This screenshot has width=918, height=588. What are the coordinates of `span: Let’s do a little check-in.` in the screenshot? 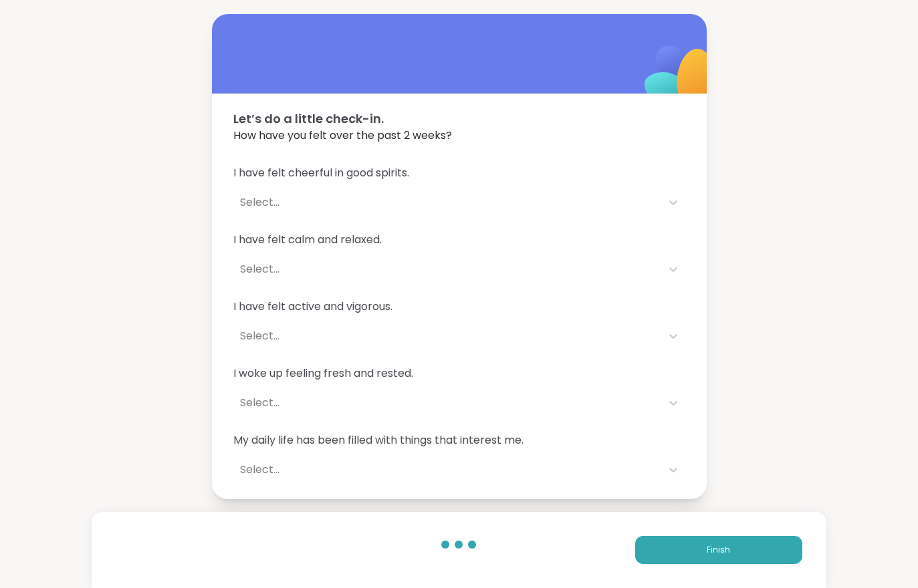 It's located at (459, 118).